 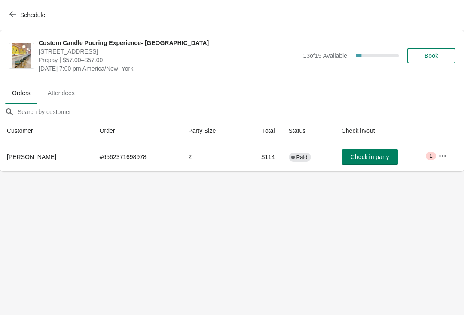 I want to click on span: Schedule, so click(x=33, y=15).